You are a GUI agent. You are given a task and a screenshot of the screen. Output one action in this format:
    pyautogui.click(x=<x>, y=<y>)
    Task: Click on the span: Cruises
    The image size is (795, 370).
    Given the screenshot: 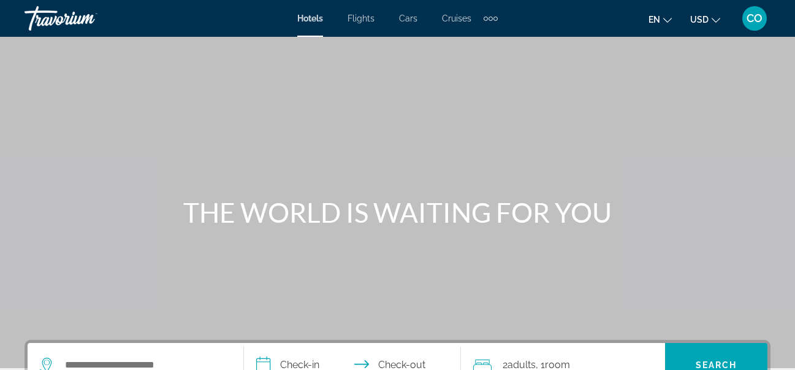 What is the action you would take?
    pyautogui.click(x=457, y=18)
    